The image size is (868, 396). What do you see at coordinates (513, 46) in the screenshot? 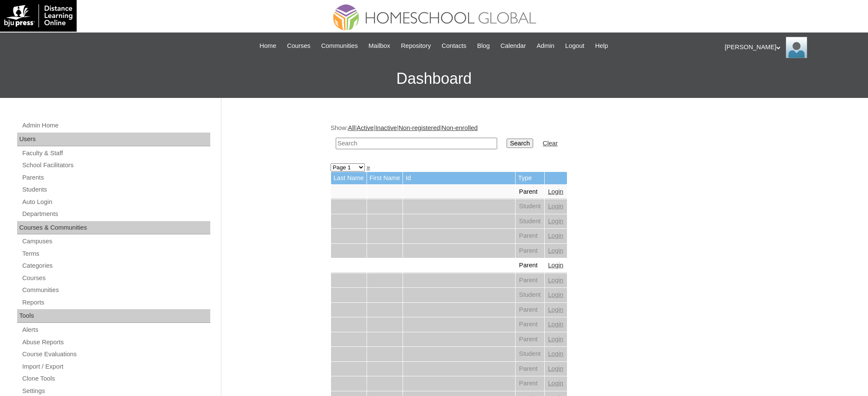
I see `a: Calendar` at bounding box center [513, 46].